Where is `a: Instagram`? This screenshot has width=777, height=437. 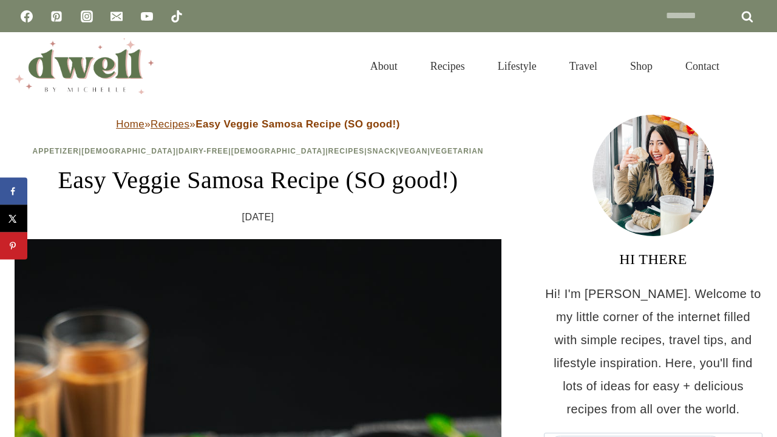 a: Instagram is located at coordinates (87, 16).